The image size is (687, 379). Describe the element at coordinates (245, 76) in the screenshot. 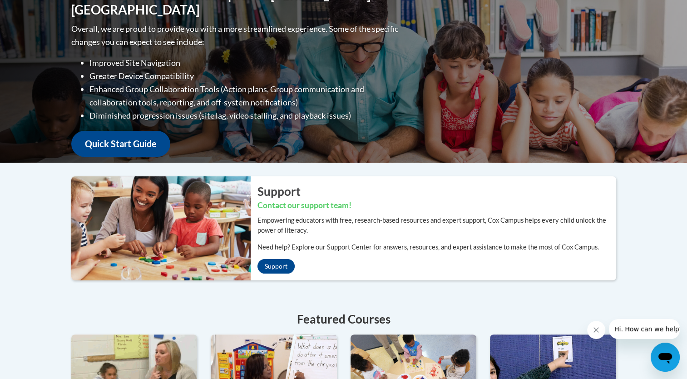

I see `li: Greater Device Compatibility` at that location.